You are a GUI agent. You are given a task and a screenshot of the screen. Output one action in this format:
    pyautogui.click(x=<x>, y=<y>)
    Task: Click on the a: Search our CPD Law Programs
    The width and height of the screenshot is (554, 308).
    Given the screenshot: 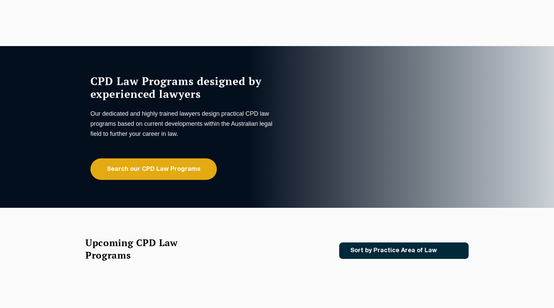 What is the action you would take?
    pyautogui.click(x=154, y=169)
    